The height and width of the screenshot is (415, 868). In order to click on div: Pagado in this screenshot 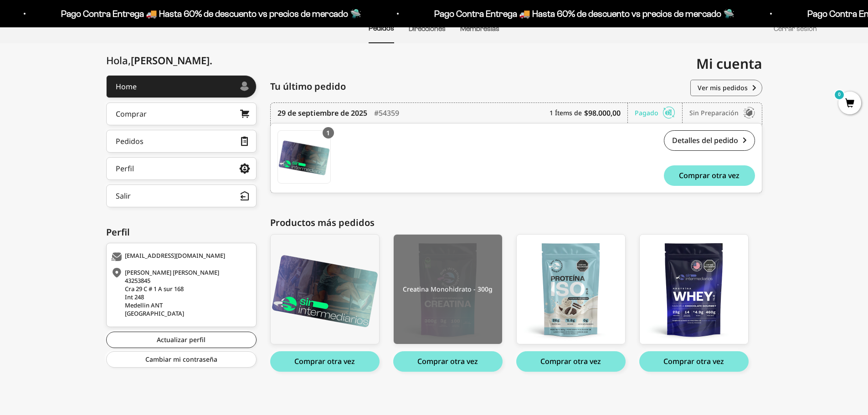, I will do `click(659, 113)`.